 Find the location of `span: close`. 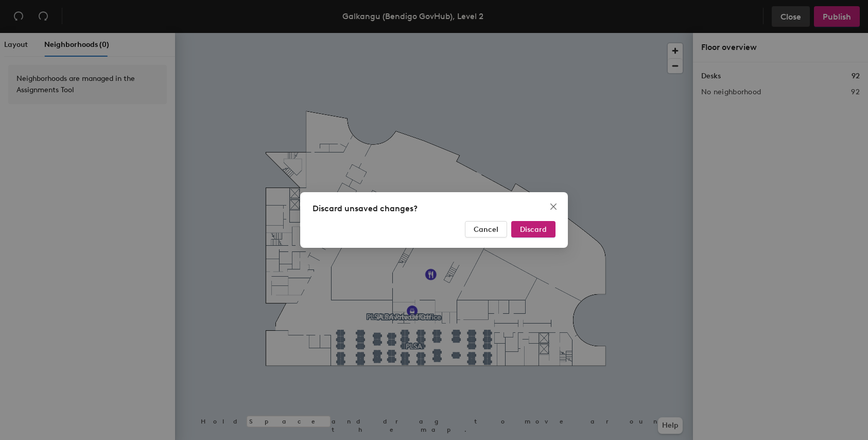

span: close is located at coordinates (553, 206).